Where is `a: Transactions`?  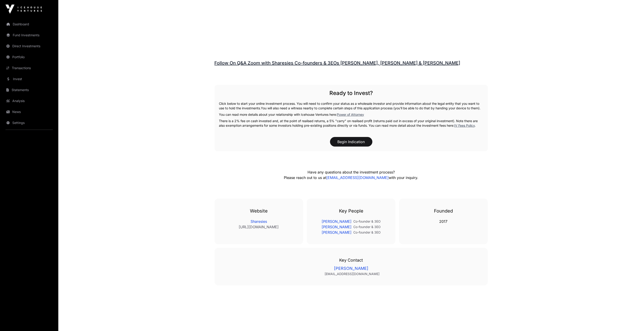
a: Transactions is located at coordinates (29, 68).